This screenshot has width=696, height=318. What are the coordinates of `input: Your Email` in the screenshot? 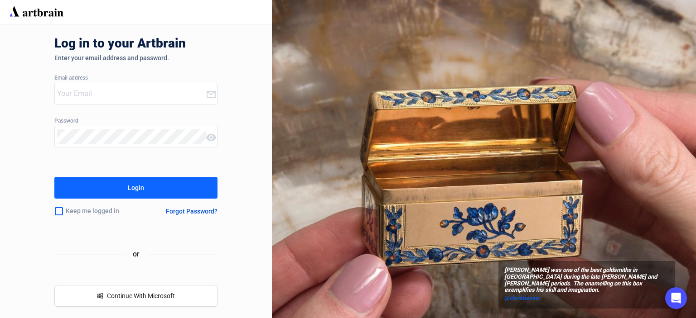 It's located at (131, 94).